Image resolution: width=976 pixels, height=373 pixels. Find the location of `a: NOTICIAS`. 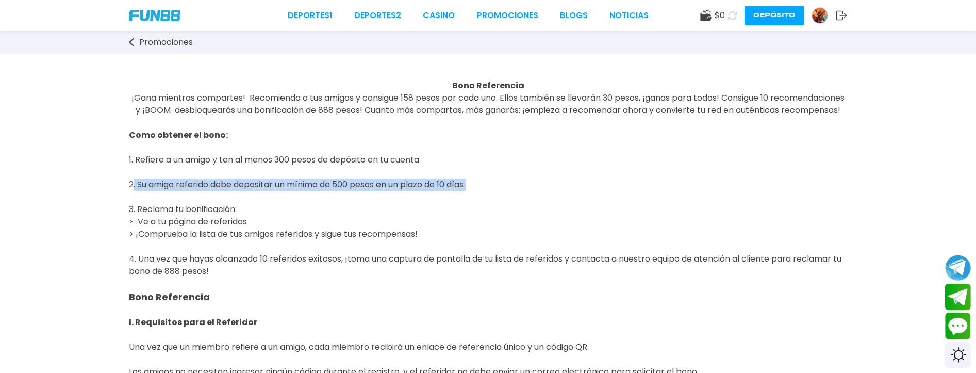

a: NOTICIAS is located at coordinates (629, 15).